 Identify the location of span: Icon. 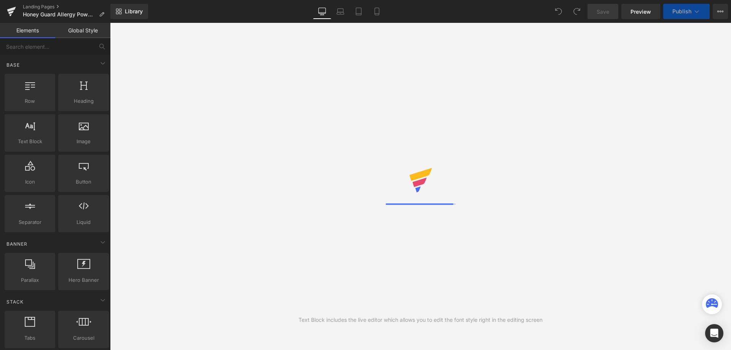
(30, 182).